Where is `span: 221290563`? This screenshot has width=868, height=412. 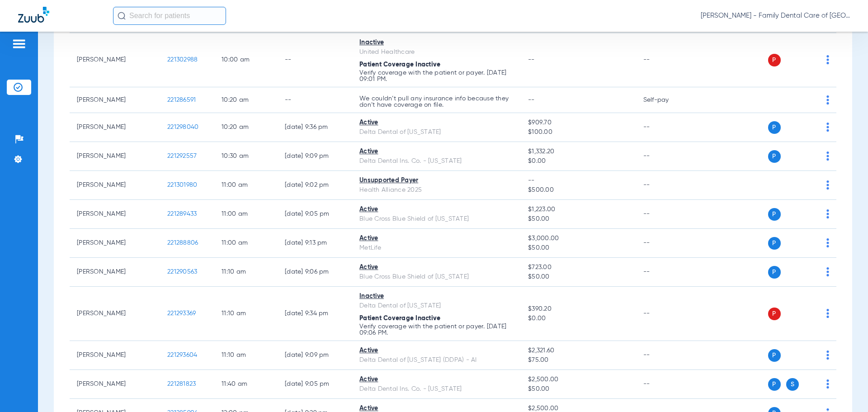 span: 221290563 is located at coordinates (182, 272).